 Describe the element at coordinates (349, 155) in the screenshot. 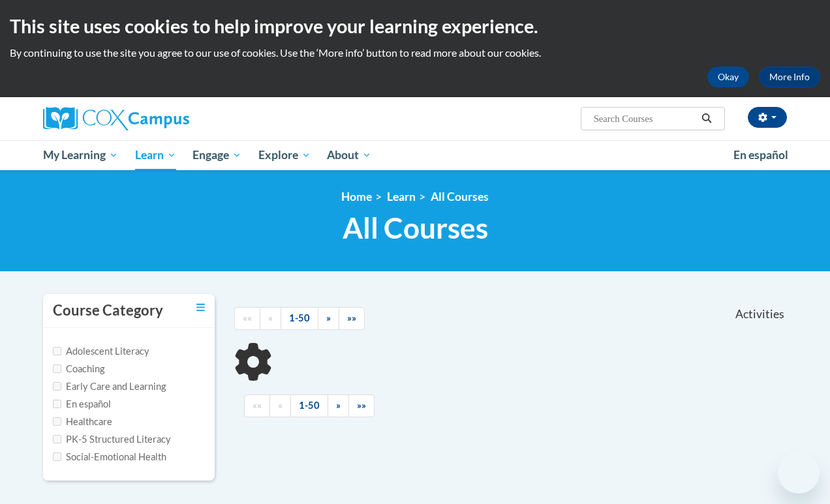

I see `span: About` at that location.